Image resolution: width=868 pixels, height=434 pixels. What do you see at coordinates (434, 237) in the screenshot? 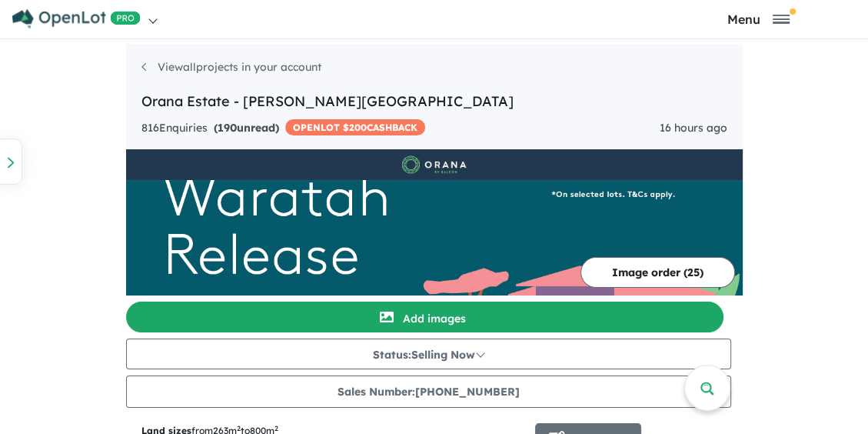
I see `img: Orana Estate - Clyde North` at bounding box center [434, 237].